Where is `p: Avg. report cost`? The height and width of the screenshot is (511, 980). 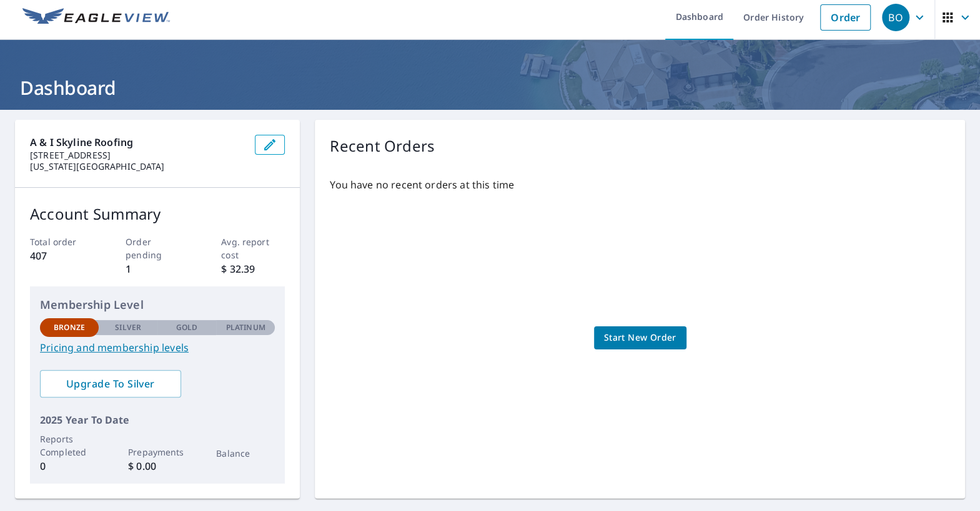
p: Avg. report cost is located at coordinates (253, 248).